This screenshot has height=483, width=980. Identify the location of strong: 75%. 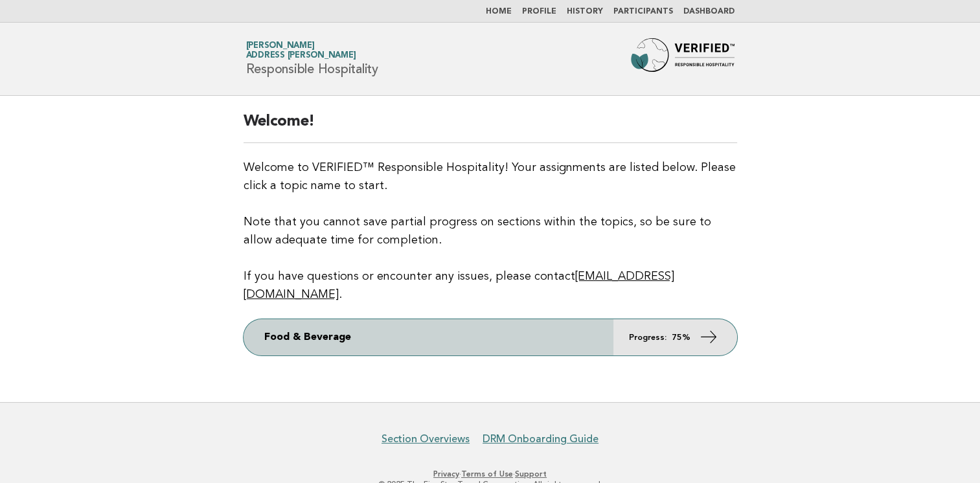
(680, 338).